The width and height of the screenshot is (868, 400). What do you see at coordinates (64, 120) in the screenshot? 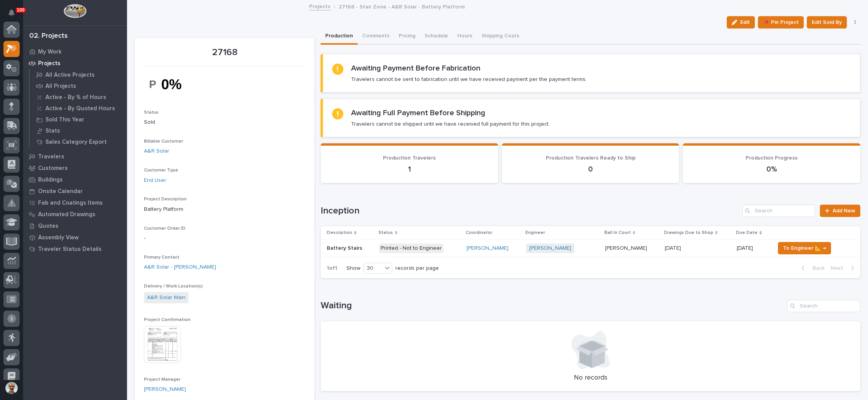
I see `p: Sold This Year` at bounding box center [64, 120].